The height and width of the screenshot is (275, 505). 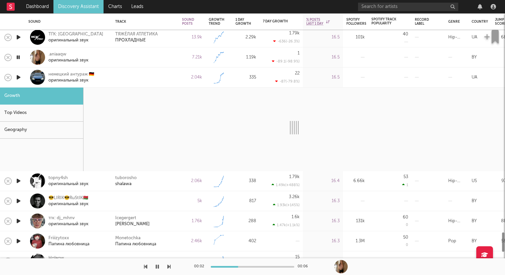 I want to click on div: 1.93k ( +145 % ), so click(x=286, y=205).